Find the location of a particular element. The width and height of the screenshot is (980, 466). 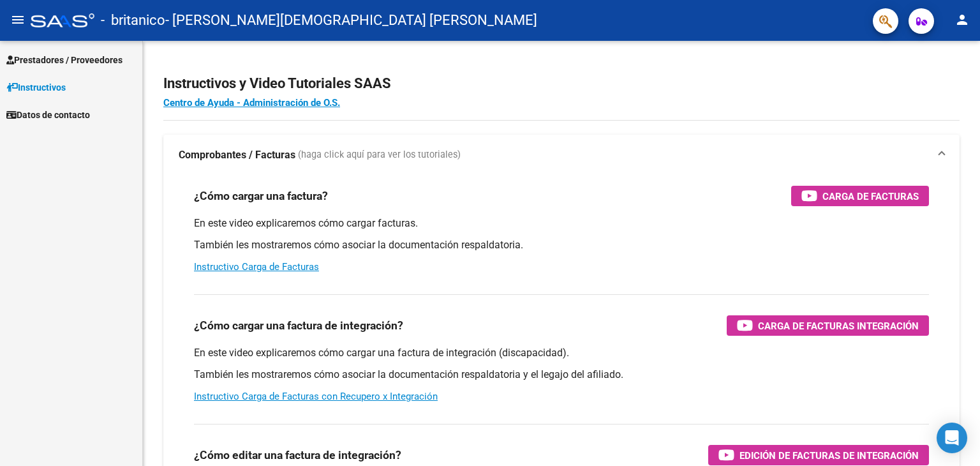

h3: ¿Cómo cargar una factura de integración? is located at coordinates (299, 326).